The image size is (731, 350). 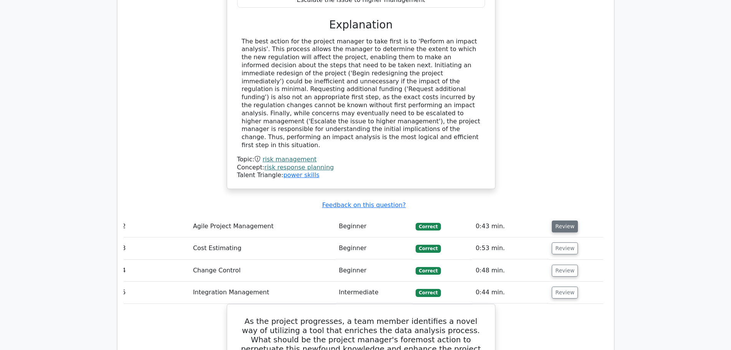 I want to click on u: Feedback on this question?, so click(x=364, y=205).